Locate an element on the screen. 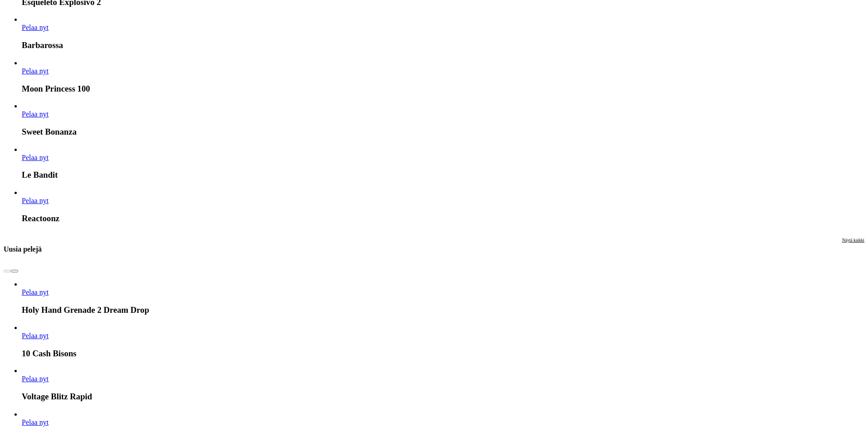 The image size is (868, 432). span: Näytä kaikki is located at coordinates (853, 240).